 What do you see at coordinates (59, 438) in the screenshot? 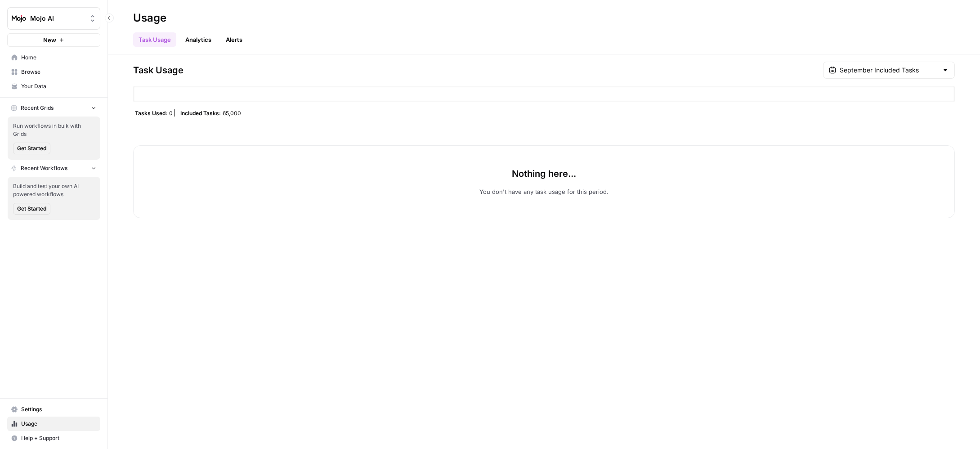
I see `span: Help + Support` at bounding box center [59, 438].